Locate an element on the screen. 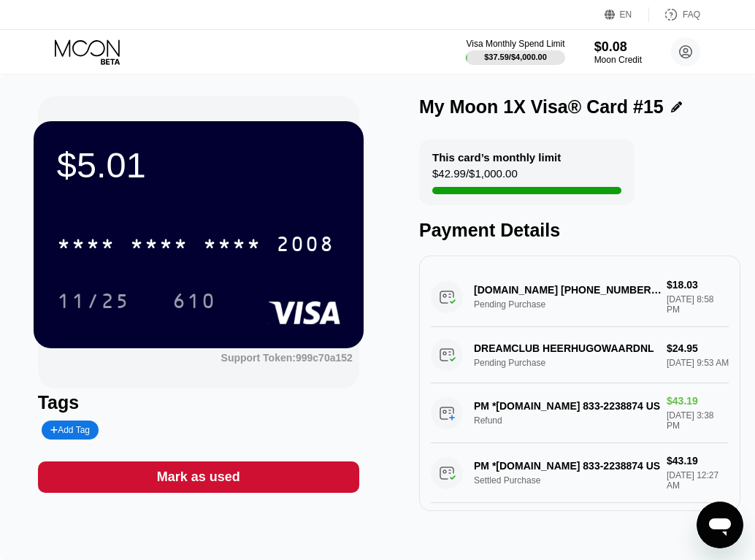 Image resolution: width=755 pixels, height=560 pixels. div: Add Tag is located at coordinates (70, 430).